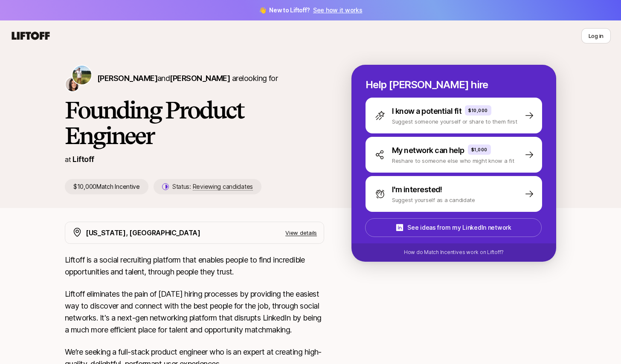 The width and height of the screenshot is (621, 364). I want to click on p: Suggest someone yourself or share to them first, so click(455, 122).